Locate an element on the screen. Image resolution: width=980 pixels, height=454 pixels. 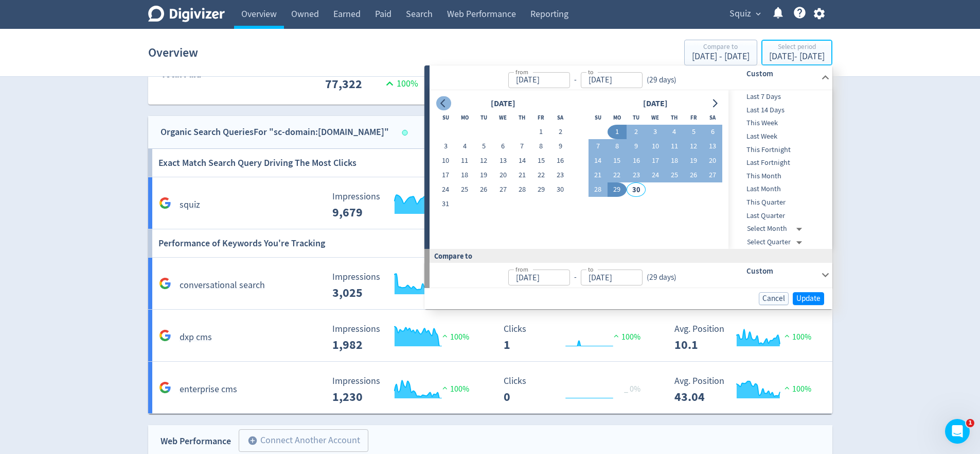
span: Update is located at coordinates (808, 298).